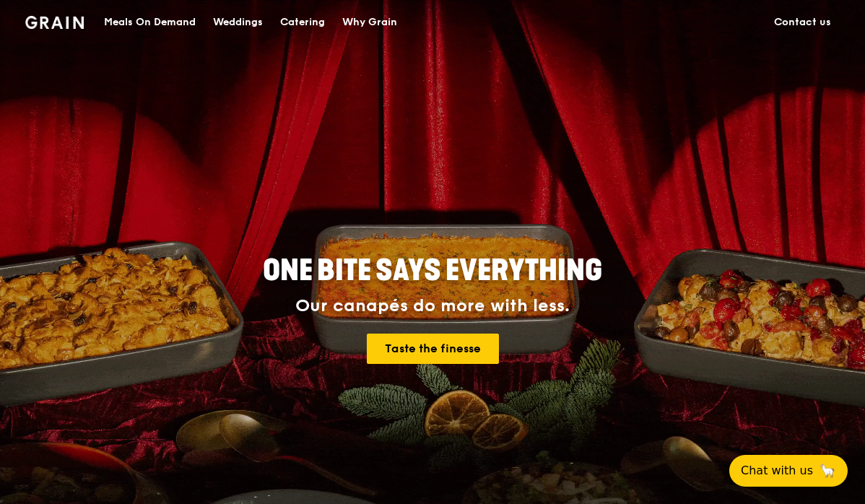  Describe the element at coordinates (54, 23) in the screenshot. I see `img: Grain` at that location.